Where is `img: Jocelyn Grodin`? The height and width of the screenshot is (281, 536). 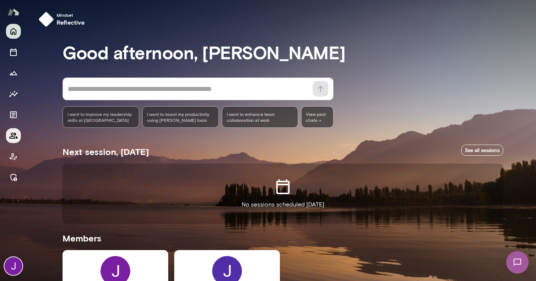
img: Jocelyn Grodin is located at coordinates (13, 266).